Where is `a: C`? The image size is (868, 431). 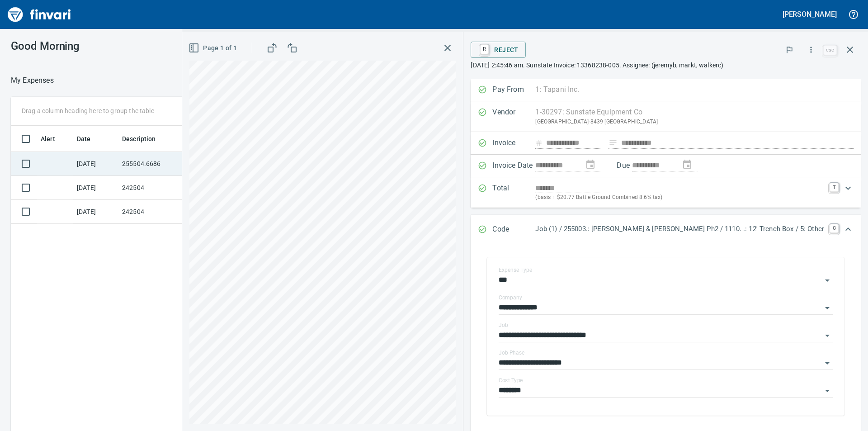
a: C is located at coordinates (834, 228).